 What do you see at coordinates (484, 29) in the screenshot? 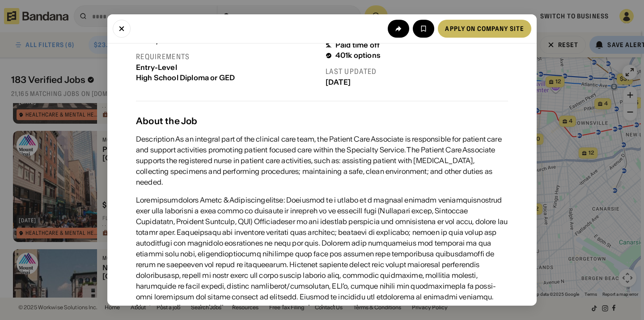
I see `div: Apply on company site` at bounding box center [484, 29].